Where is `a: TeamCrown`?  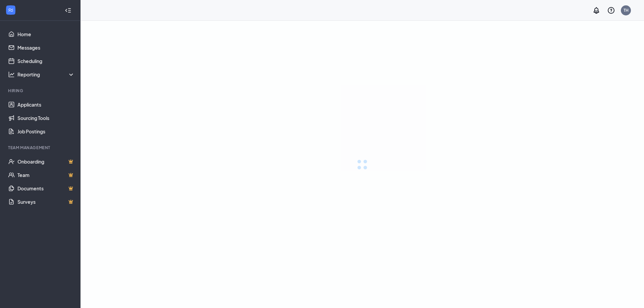
a: TeamCrown is located at coordinates (46, 175).